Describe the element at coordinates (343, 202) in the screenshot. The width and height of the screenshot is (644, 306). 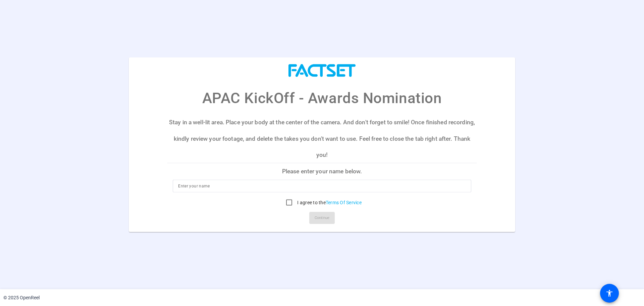
I see `a: Terms Of Service` at that location.